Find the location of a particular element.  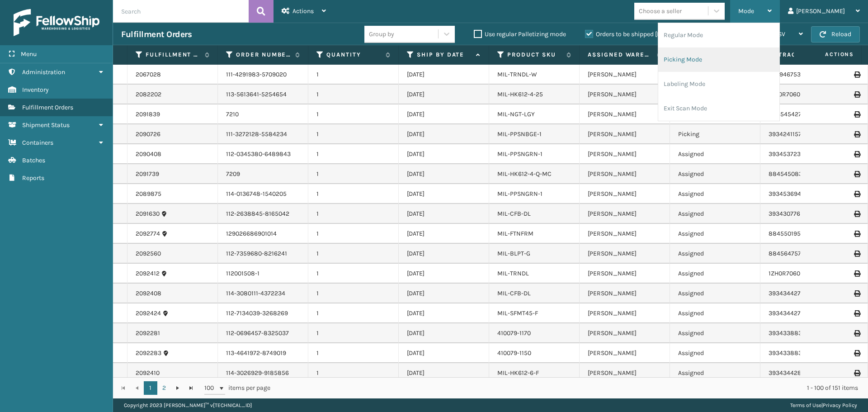

td: 112-7134039-3268269 is located at coordinates (263, 313).